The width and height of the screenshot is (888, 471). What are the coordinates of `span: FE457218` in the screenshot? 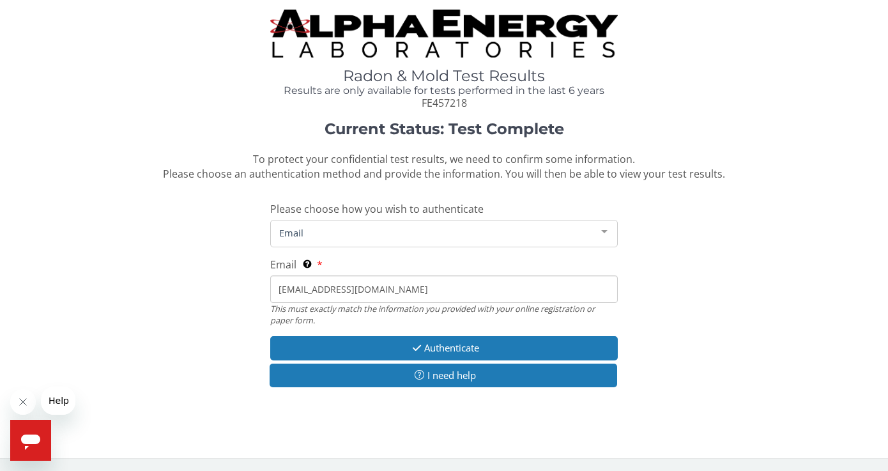 It's located at (444, 103).